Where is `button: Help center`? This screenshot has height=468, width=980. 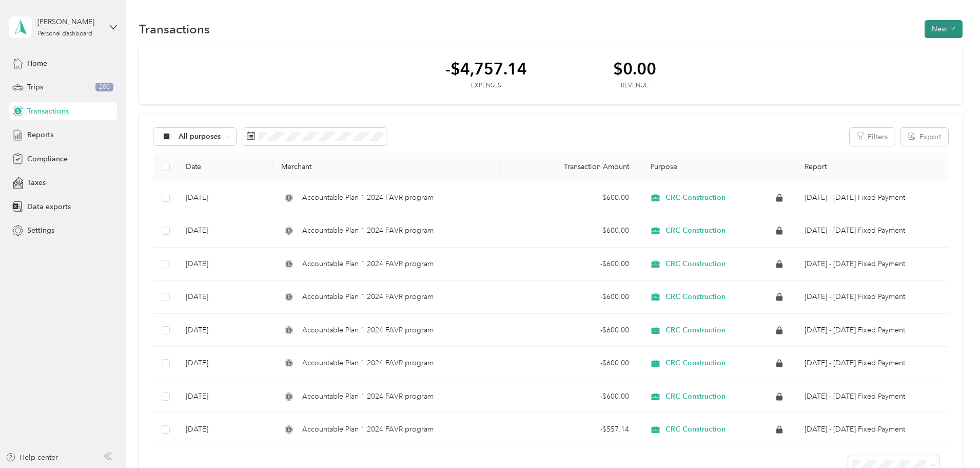 button: Help center is located at coordinates (32, 457).